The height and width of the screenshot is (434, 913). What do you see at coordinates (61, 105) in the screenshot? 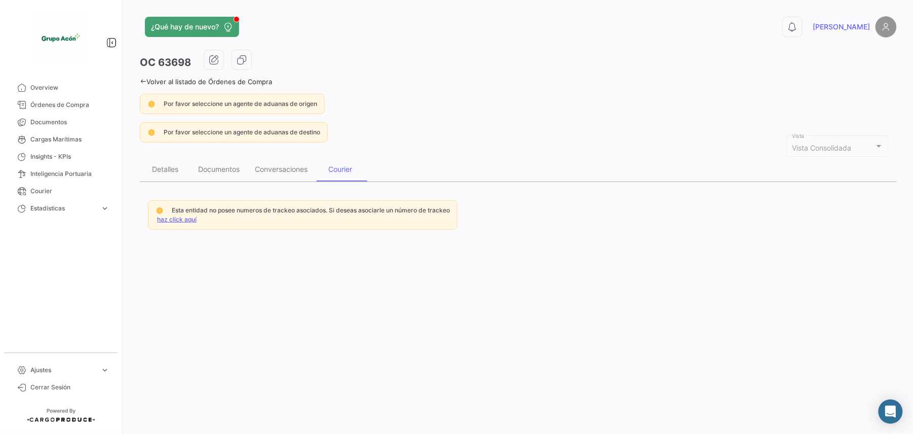
I see `a: Órdenes de Compra` at bounding box center [61, 105].